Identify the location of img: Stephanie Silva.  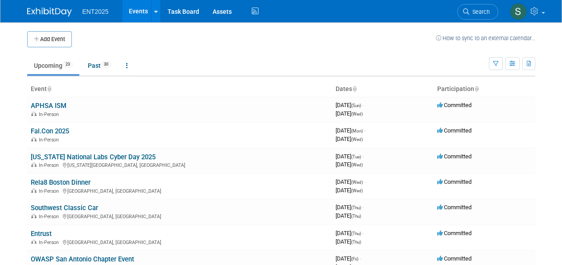
(518, 12).